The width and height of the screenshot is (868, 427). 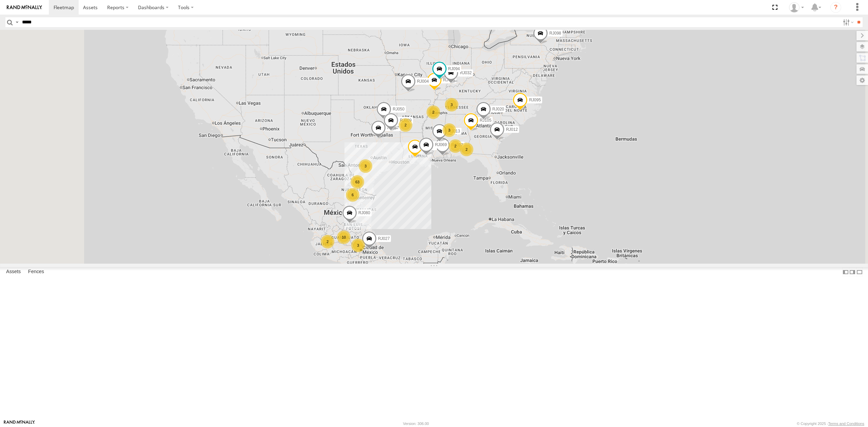 What do you see at coordinates (555, 34) in the screenshot?
I see `span: RJ098` at bounding box center [555, 34].